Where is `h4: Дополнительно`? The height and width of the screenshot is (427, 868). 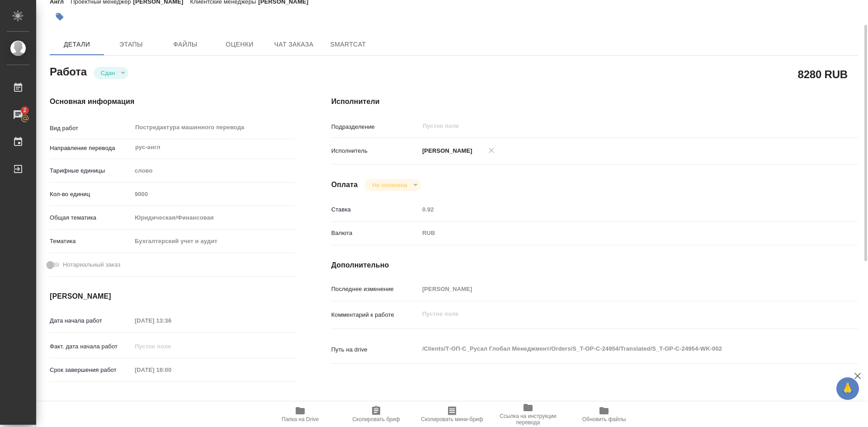
h4: Дополнительно is located at coordinates (594, 265).